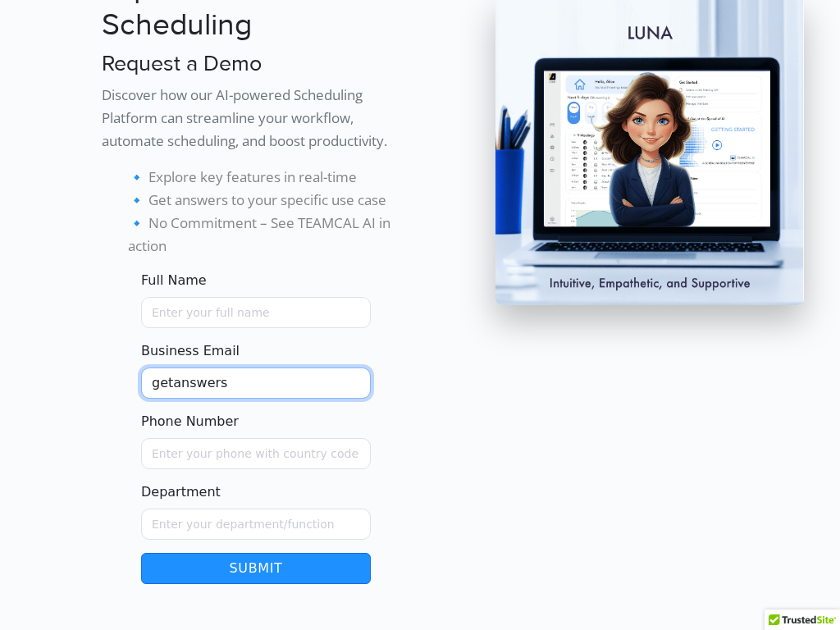 This screenshot has width=840, height=630. Describe the element at coordinates (256, 524) in the screenshot. I see `input: Enter your department/function` at that location.